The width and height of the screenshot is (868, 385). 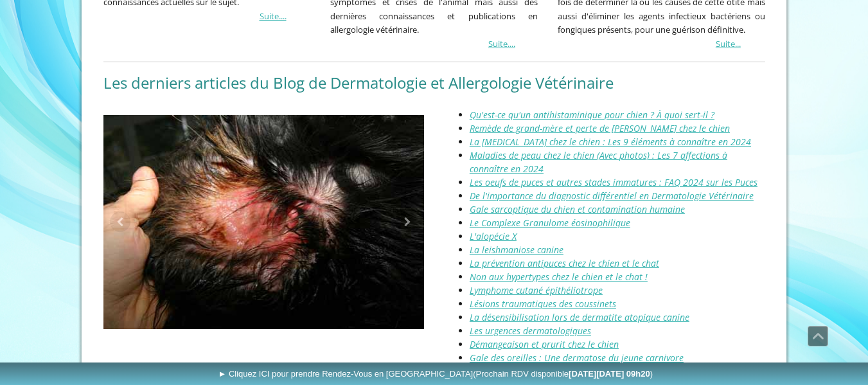 What do you see at coordinates (434, 83) in the screenshot?
I see `h2: Les derniers articles du Blog de Dermatologie et Allergologie Vétérinaire` at bounding box center [434, 83].